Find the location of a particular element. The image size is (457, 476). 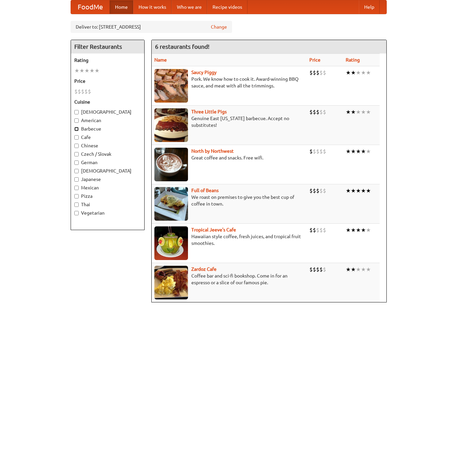

a: Recipe videos is located at coordinates (227, 7).